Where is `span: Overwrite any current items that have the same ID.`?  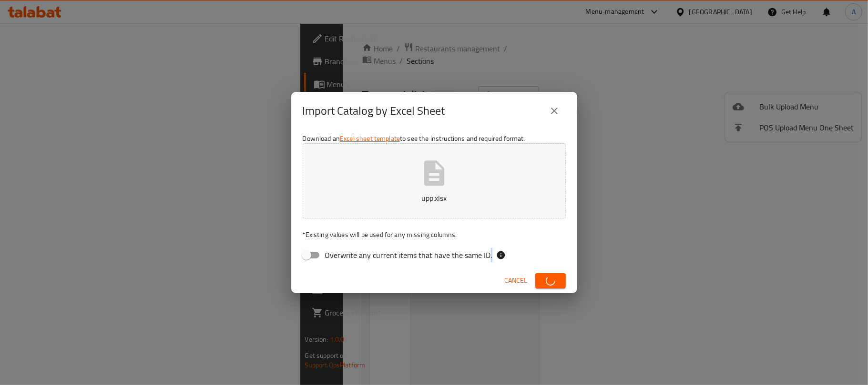 span: Overwrite any current items that have the same ID. is located at coordinates (409, 255).